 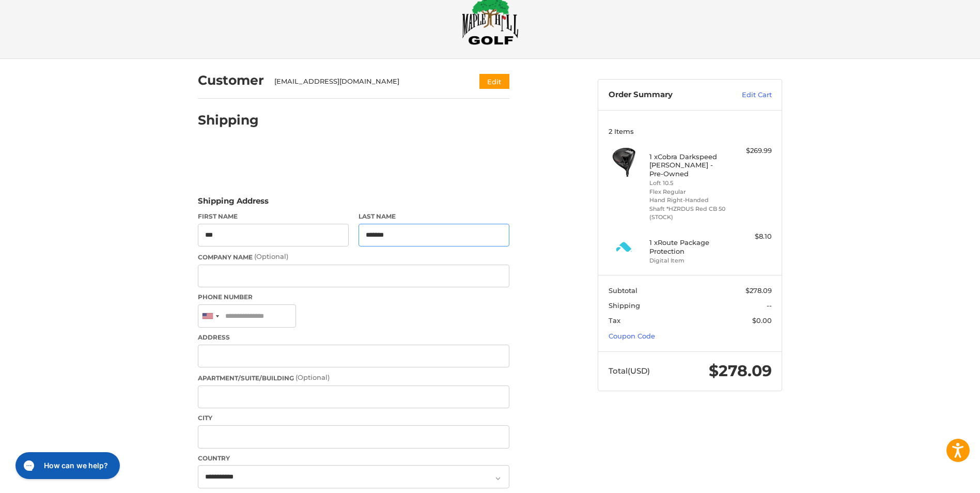 What do you see at coordinates (353, 419) in the screenshot?
I see `label: City` at bounding box center [353, 419].